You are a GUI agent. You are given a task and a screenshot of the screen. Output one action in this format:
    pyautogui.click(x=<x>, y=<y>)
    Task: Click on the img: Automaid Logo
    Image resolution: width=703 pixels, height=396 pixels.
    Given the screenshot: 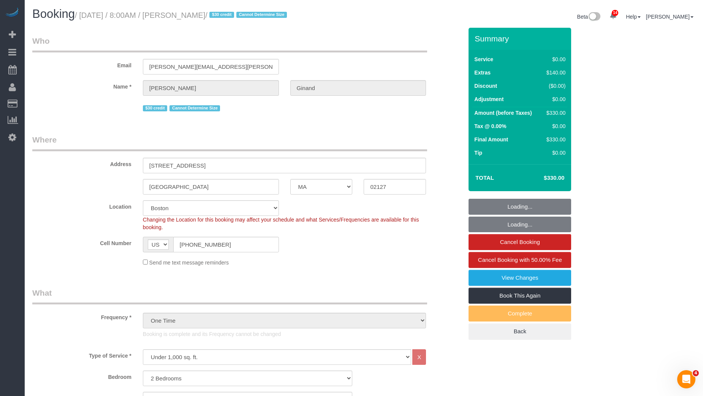 What is the action you would take?
    pyautogui.click(x=12, y=13)
    